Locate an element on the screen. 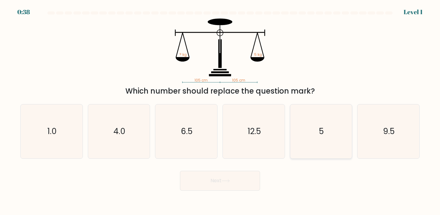  text: 5 is located at coordinates (322, 131).